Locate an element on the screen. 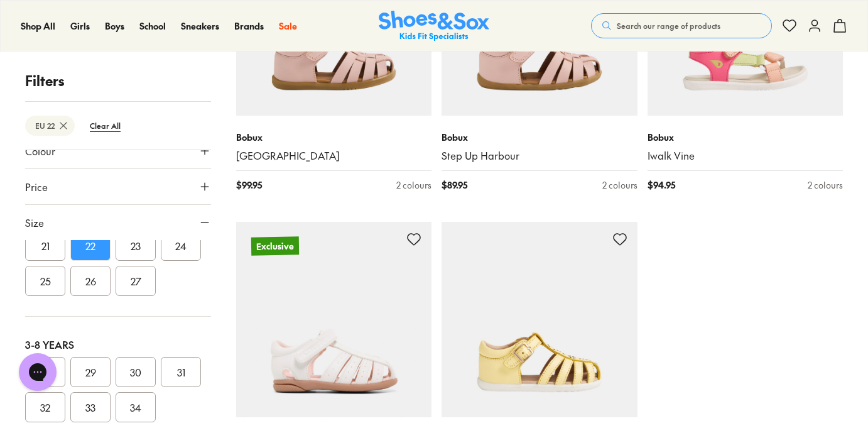  span: Price is located at coordinates (37, 186).